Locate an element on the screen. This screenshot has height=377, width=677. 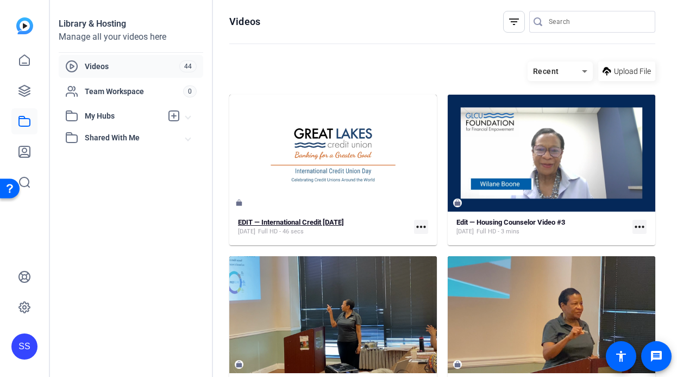
span: My Hubs is located at coordinates (123, 116).